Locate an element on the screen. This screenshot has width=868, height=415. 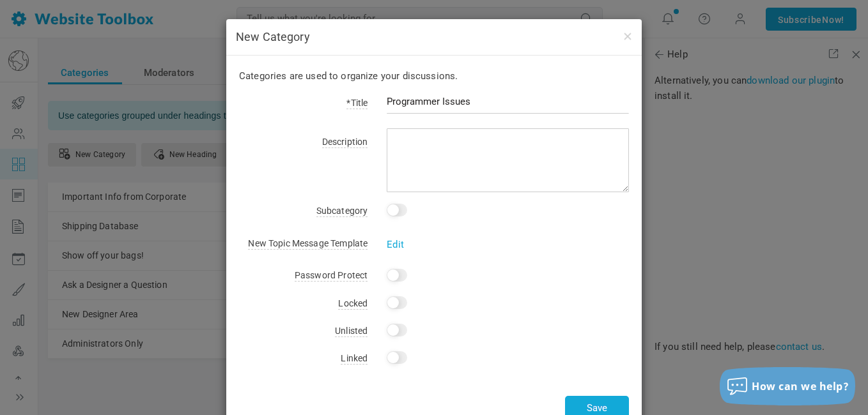
p: Categories are used to organize your discussions. is located at coordinates (434, 76).